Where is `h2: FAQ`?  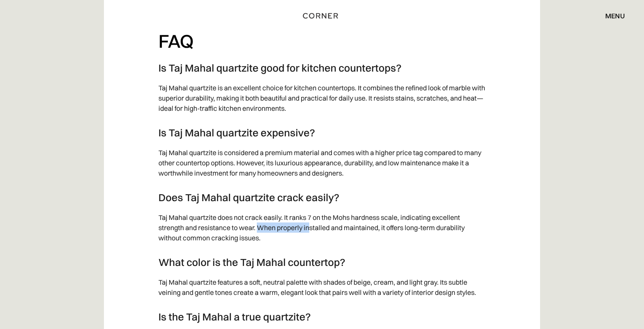
h2: FAQ is located at coordinates (322, 41).